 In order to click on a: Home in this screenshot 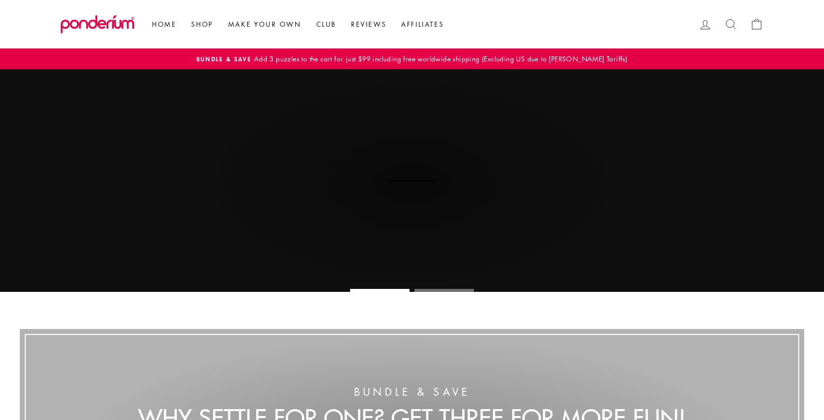, I will do `click(164, 24)`.